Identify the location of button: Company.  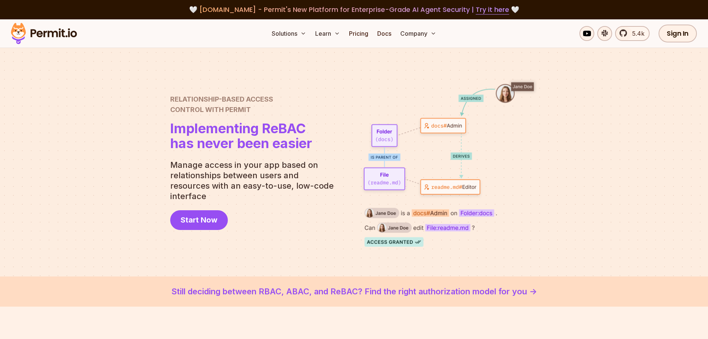
(418, 33).